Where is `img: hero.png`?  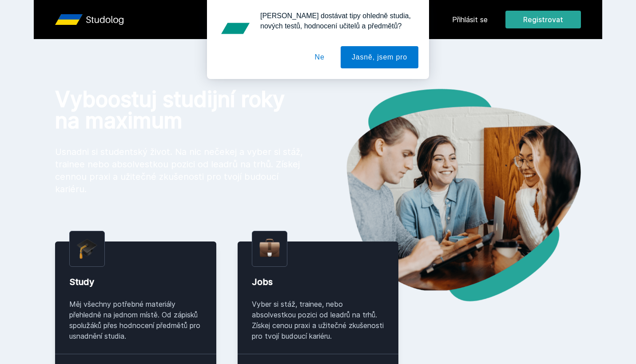 img: hero.png is located at coordinates (449, 195).